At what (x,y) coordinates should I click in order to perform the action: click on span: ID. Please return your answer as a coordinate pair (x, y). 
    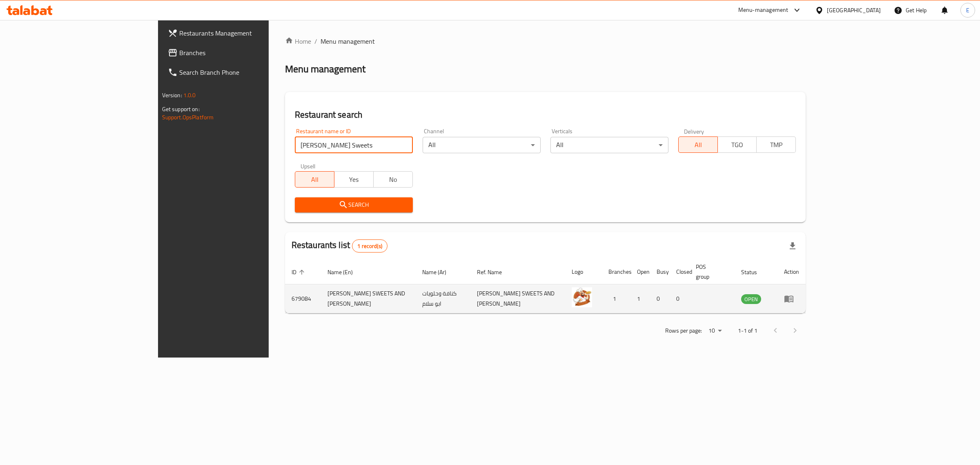
    Looking at the image, I should click on (299, 272).